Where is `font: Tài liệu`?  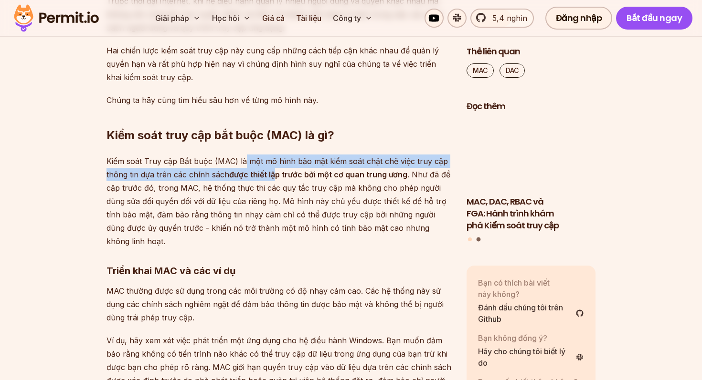
font: Tài liệu is located at coordinates (308, 18).